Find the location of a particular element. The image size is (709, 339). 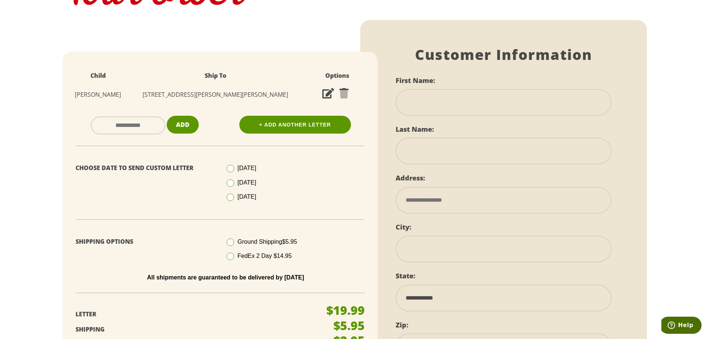

label: Address: is located at coordinates (410, 178).